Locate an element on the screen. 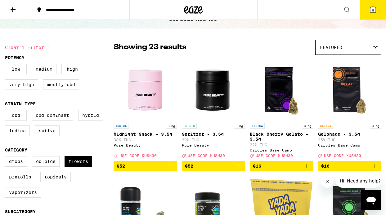 The width and height of the screenshot is (386, 215). p: 25% THC is located at coordinates (349, 140).